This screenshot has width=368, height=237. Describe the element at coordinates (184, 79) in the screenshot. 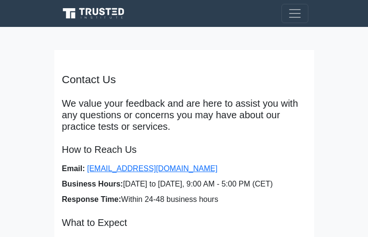

I see `h4: Contact Us` at that location.